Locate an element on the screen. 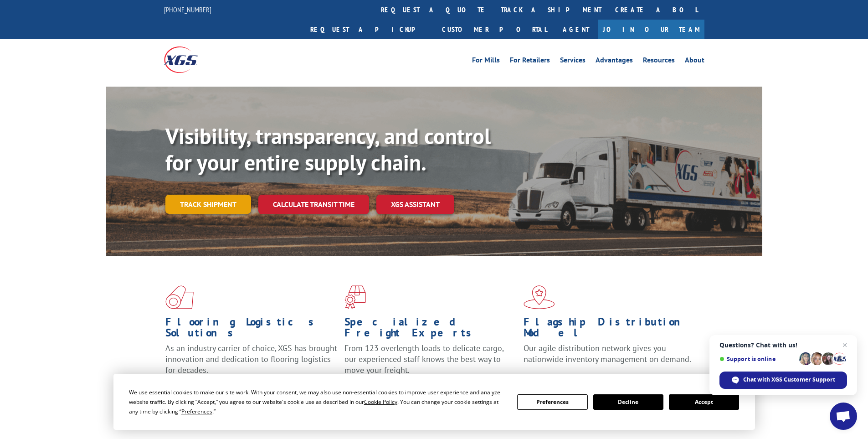 Image resolution: width=868 pixels, height=439 pixels. a: Track shipment is located at coordinates (208, 204).